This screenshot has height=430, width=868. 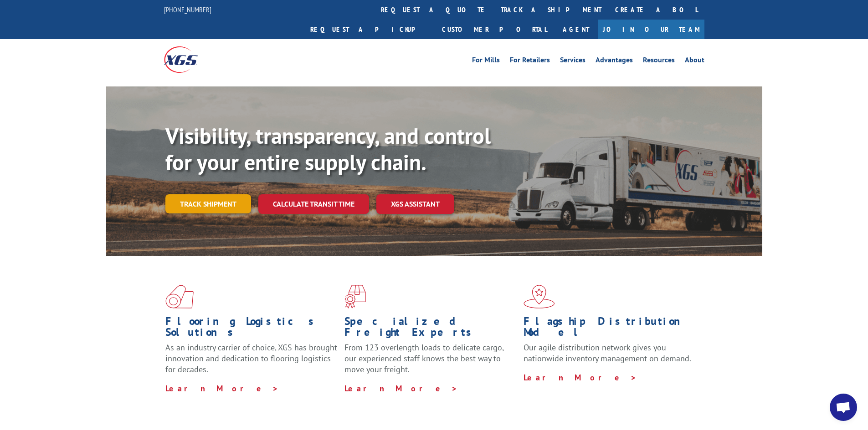 I want to click on a: Agent, so click(x=576, y=30).